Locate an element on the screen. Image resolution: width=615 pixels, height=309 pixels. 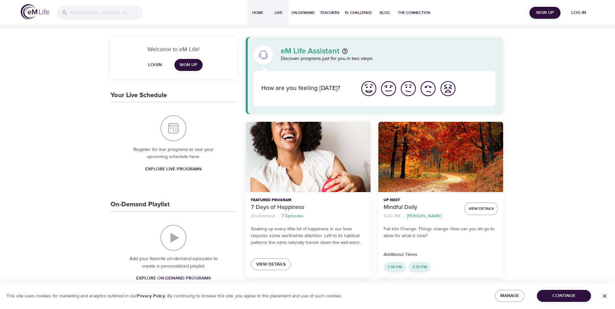
p: On-Demand is located at coordinates (263, 216).